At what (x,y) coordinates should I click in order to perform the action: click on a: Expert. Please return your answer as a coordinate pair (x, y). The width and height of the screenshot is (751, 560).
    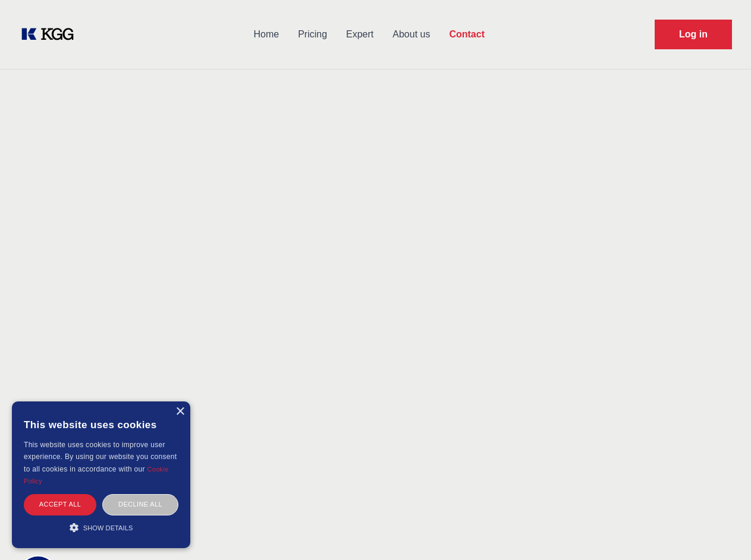
    Looking at the image, I should click on (360, 34).